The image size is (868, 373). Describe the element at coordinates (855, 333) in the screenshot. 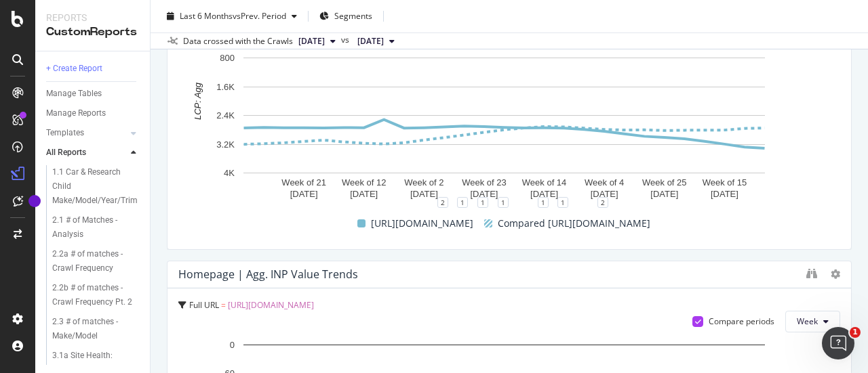

I see `span: 1` at that location.